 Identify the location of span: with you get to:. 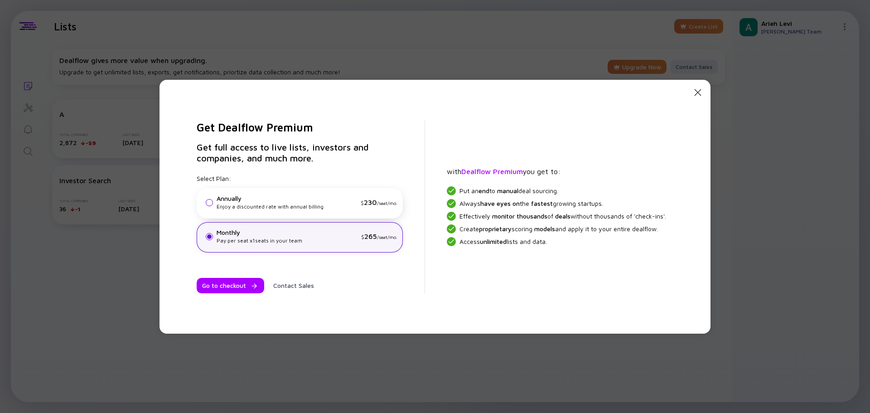
(504, 171).